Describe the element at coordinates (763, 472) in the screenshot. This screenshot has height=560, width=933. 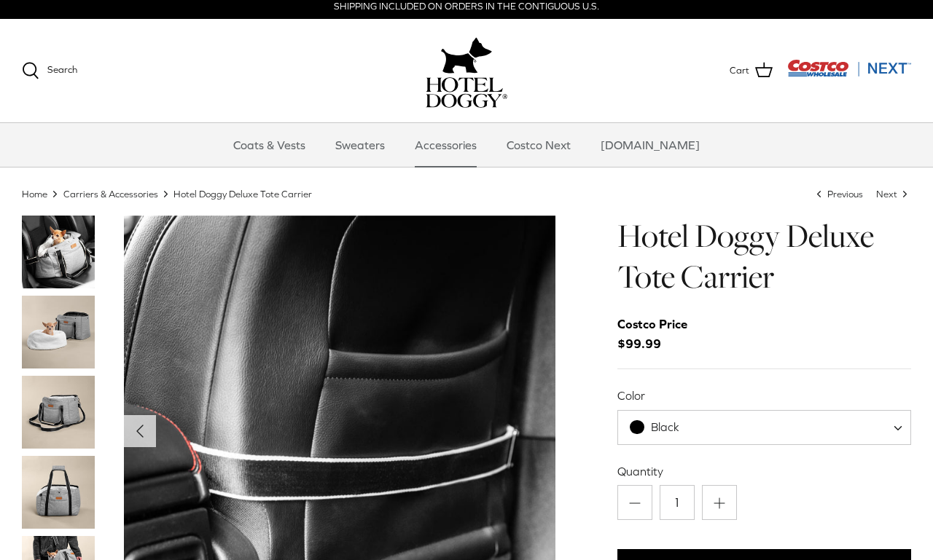
I see `label: Quantity` at that location.